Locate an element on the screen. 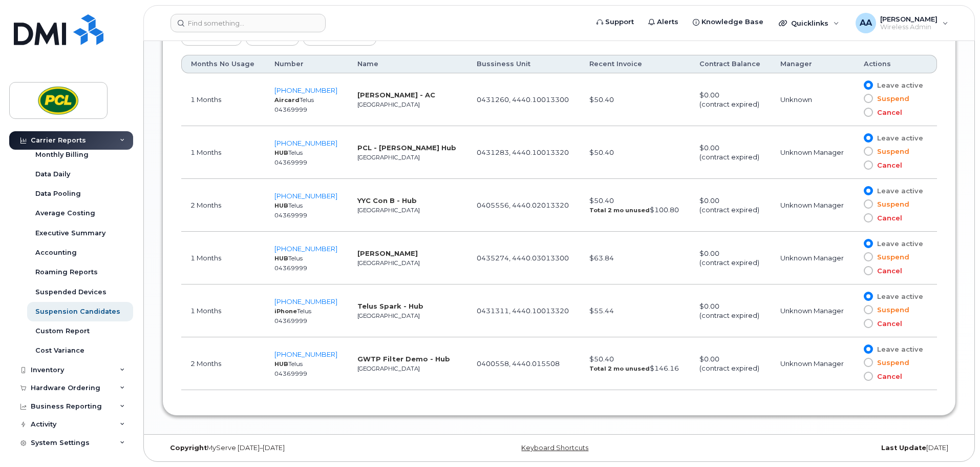 This screenshot has height=467, width=980. span: AA is located at coordinates (866, 23).